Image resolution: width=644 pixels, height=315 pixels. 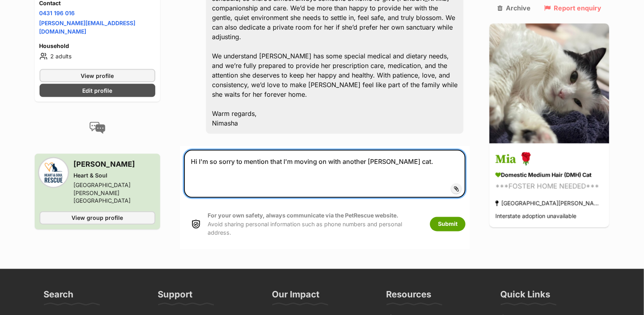 What do you see at coordinates (296, 297) in the screenshot?
I see `h3: Our Impact` at bounding box center [296, 297].